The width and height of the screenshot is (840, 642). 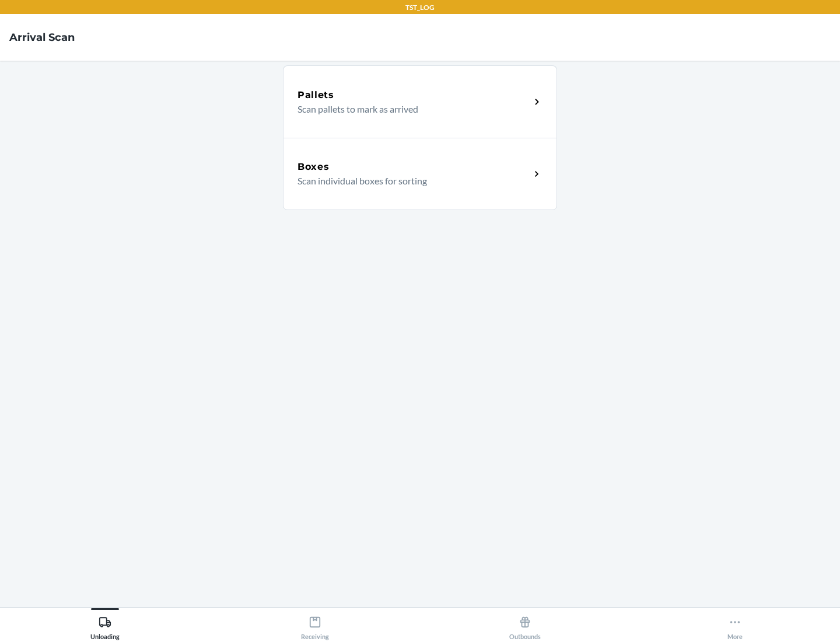 What do you see at coordinates (525, 624) in the screenshot?
I see `button: Outbounds` at bounding box center [525, 624].